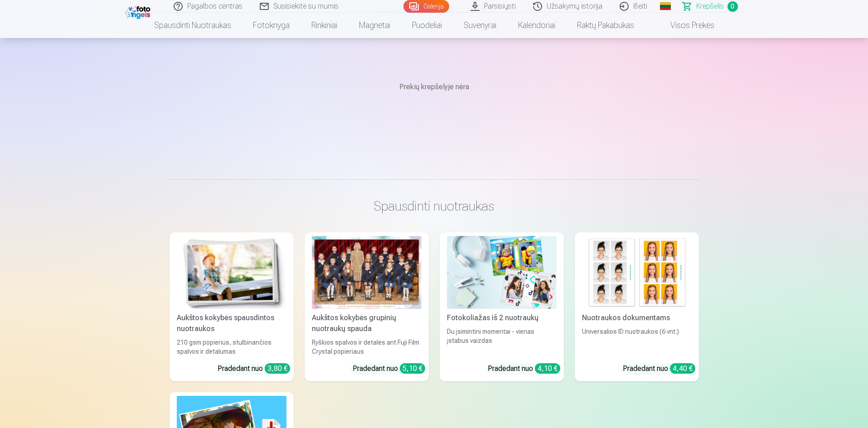 The image size is (868, 428). Describe the element at coordinates (427, 25) in the screenshot. I see `a: Puodeliai` at that location.